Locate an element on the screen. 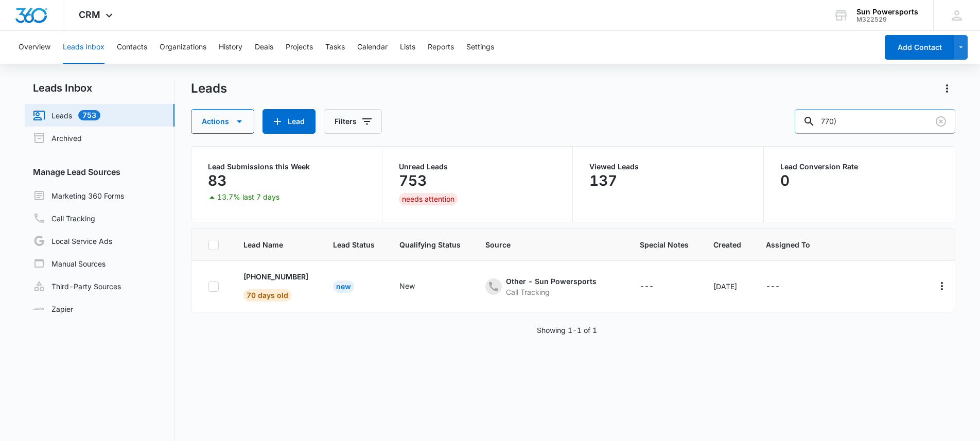  button: Contacts is located at coordinates (132, 47).